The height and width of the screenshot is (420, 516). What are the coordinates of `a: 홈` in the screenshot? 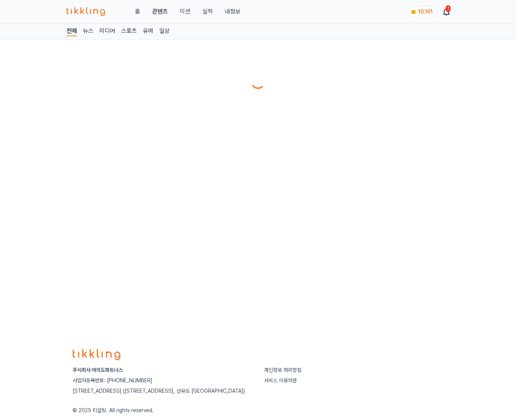 It's located at (138, 12).